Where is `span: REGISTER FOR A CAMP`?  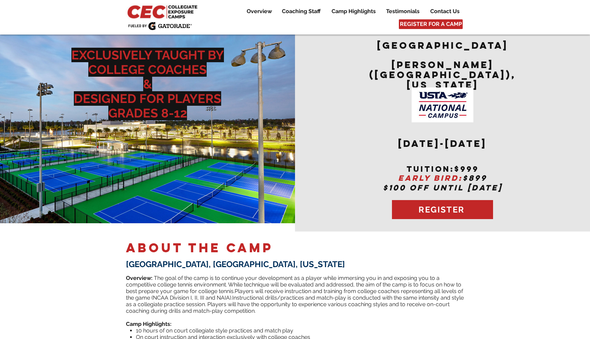
span: REGISTER FOR A CAMP is located at coordinates (431, 24).